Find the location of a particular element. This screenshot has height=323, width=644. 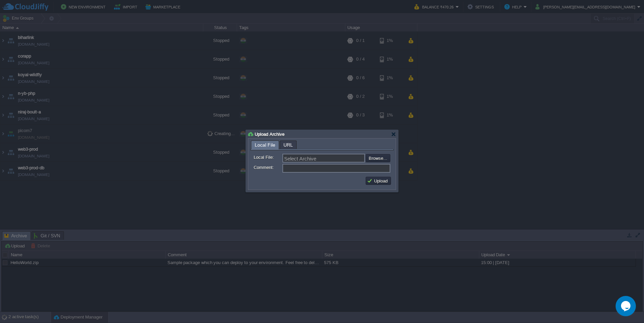

span: URL is located at coordinates (288, 145).